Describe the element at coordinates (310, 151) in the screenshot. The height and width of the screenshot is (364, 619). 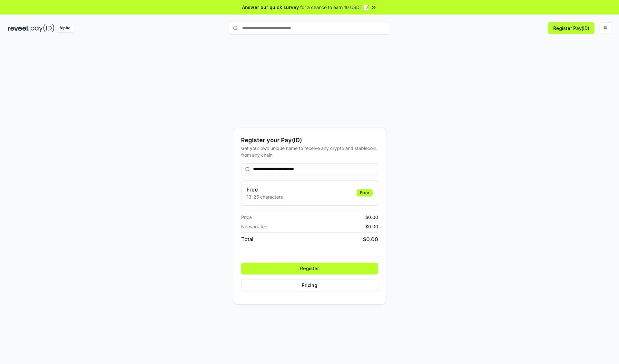
I see `div: Get your own unique name to receive any crypto and stablecoin, from any chain` at that location.